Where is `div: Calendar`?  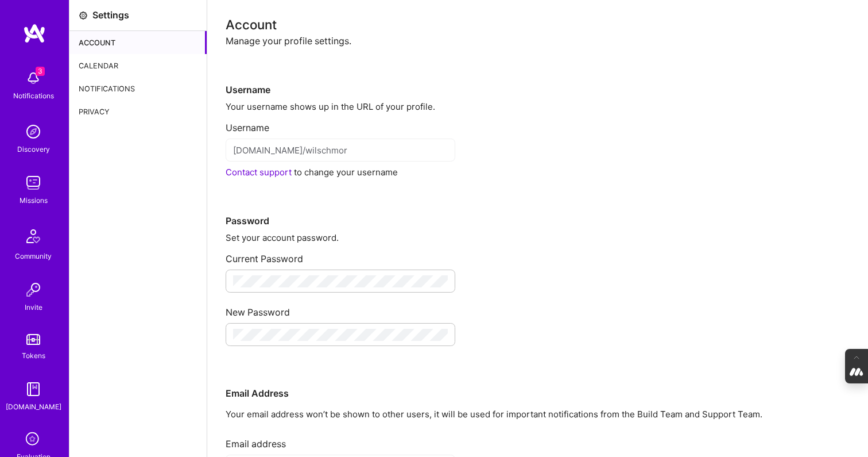
div: Calendar is located at coordinates (138, 65).